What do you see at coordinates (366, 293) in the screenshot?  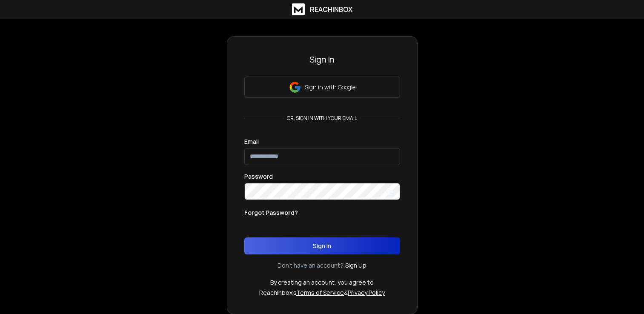 I see `a: Privacy Policy` at bounding box center [366, 293].